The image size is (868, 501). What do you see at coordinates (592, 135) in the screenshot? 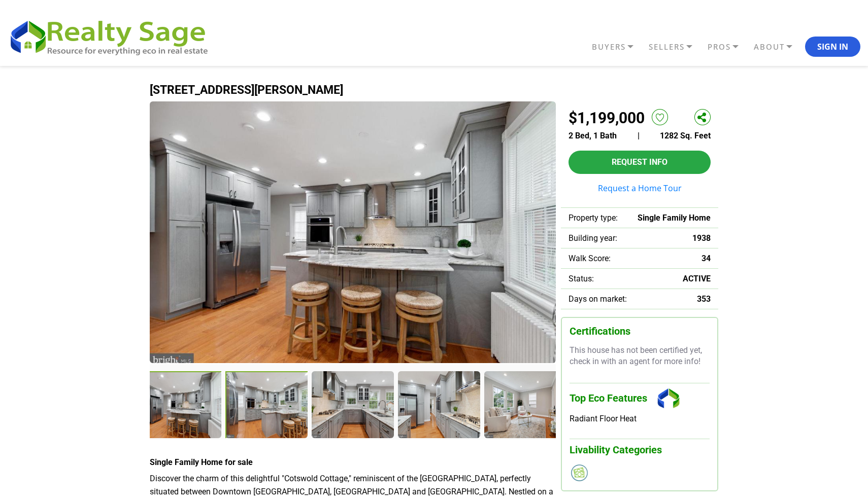
I see `span: 2 Bed, 1 Bath` at bounding box center [592, 135].